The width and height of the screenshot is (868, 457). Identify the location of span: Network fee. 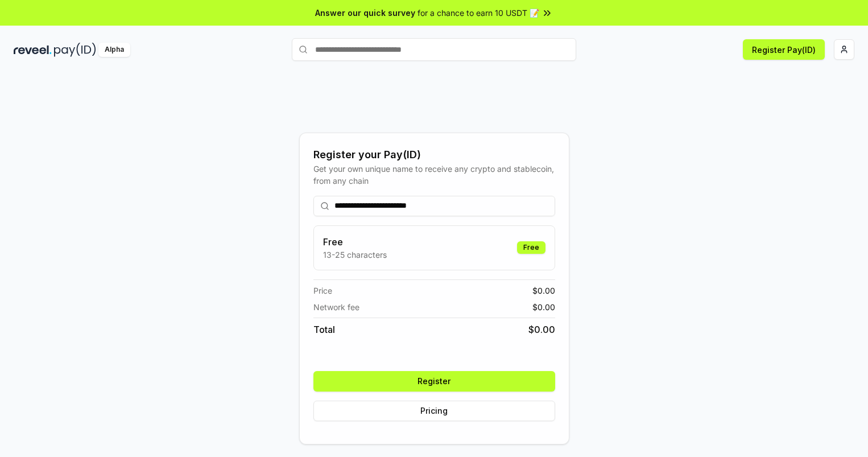
(336, 307).